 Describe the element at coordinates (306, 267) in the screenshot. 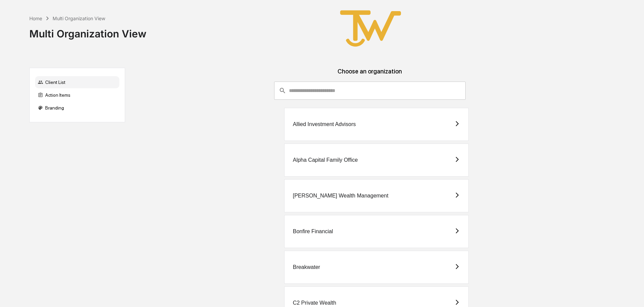

I see `div: Breakwater` at that location.